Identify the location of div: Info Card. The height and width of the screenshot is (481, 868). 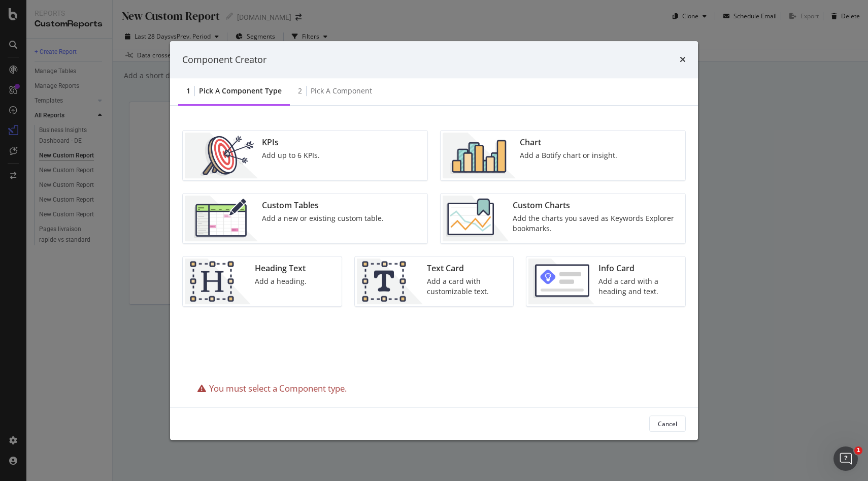
(639, 268).